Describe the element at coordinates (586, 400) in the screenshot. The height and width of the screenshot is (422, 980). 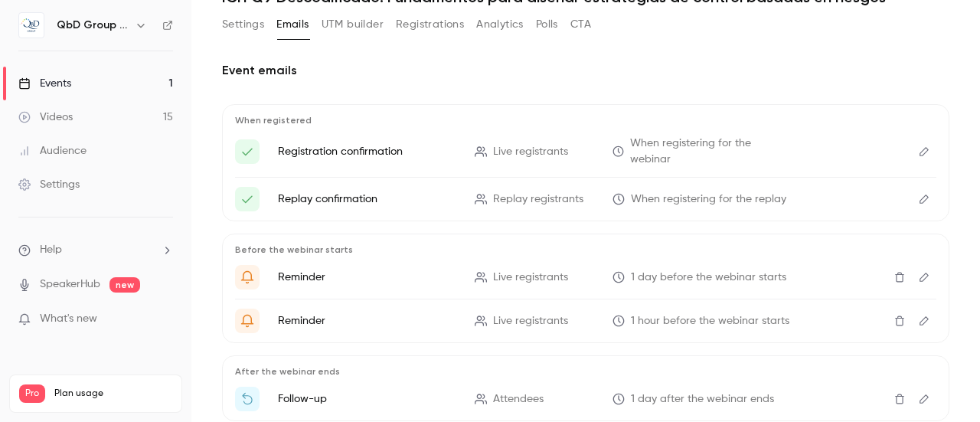
I see `li: Gracias por acudir a nuesto Webinar {{ event_name }}` at that location.